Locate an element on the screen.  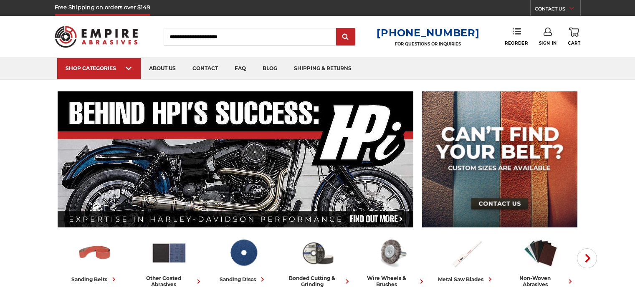
div: bonded cutting & grinding is located at coordinates (318, 281).